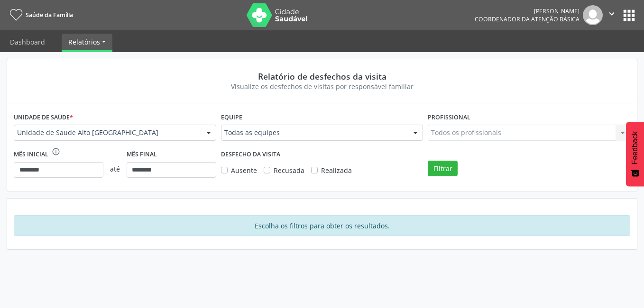  Describe the element at coordinates (289, 170) in the screenshot. I see `span: Recusada` at that location.